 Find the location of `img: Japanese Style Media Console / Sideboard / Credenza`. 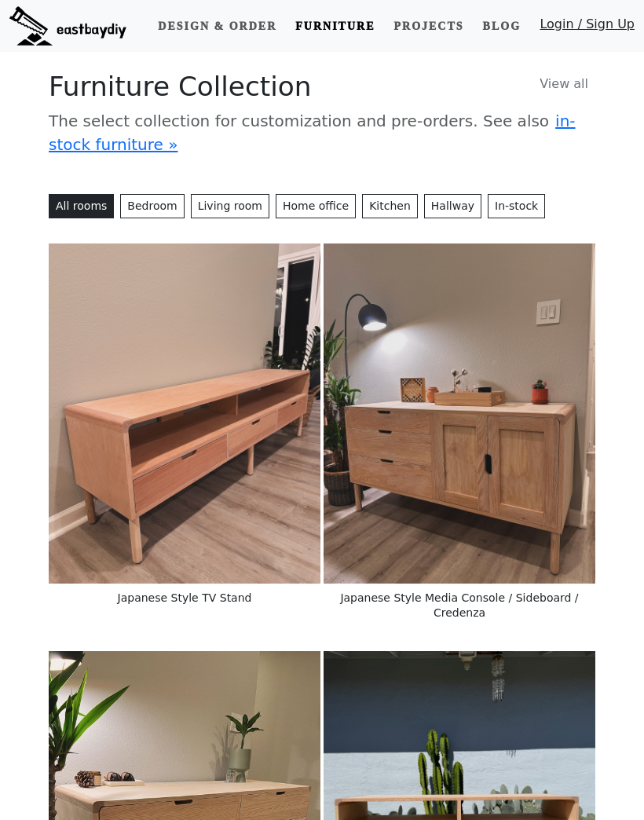

img: Japanese Style Media Console / Sideboard / Credenza is located at coordinates (460, 413).